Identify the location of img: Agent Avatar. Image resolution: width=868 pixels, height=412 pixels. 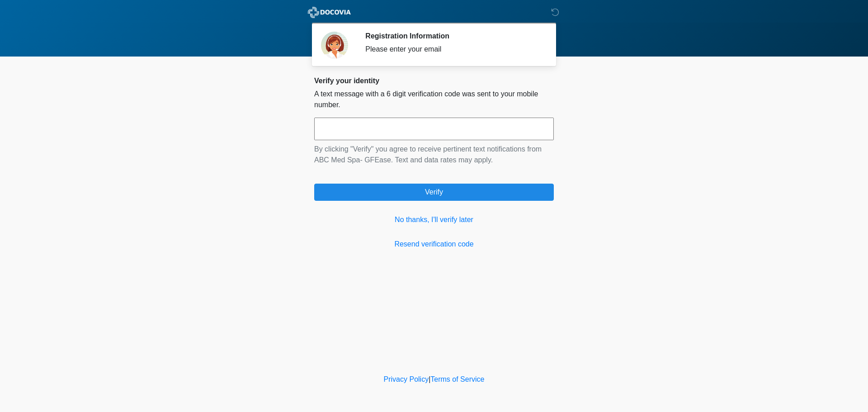
(334, 45).